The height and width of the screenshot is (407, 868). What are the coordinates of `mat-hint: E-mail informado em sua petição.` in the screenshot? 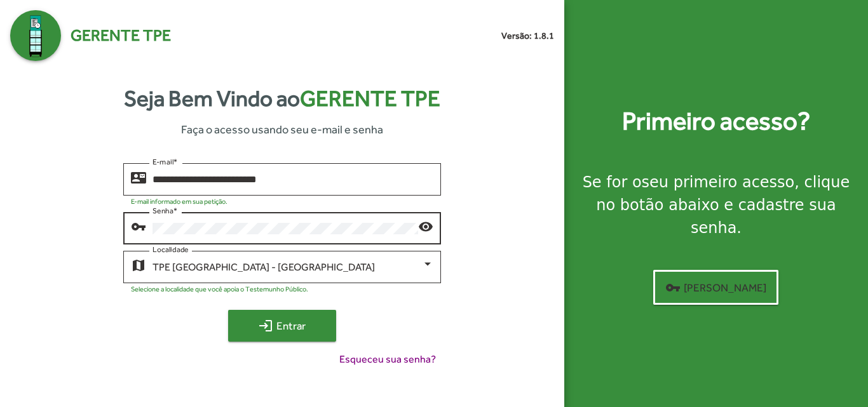 It's located at (179, 201).